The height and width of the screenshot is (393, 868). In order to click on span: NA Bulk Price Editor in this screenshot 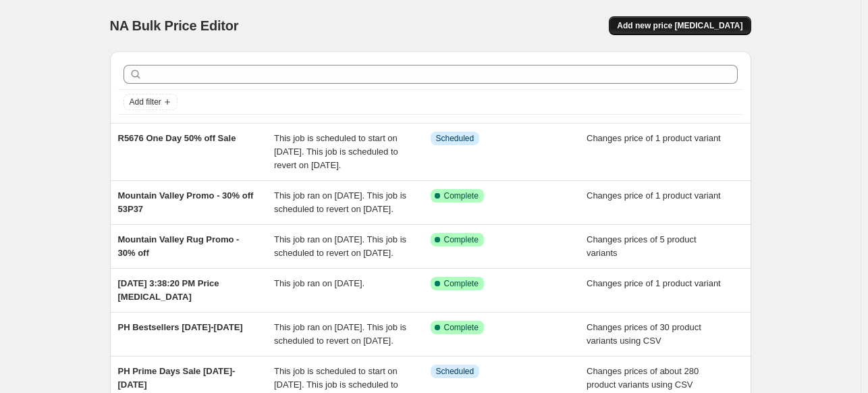, I will do `click(174, 26)`.